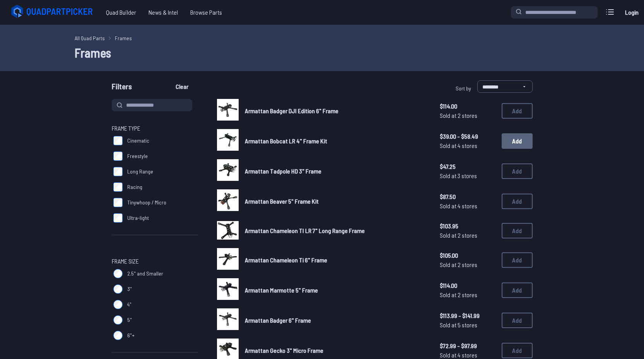  What do you see at coordinates (468, 167) in the screenshot?
I see `span: $47.25` at bounding box center [468, 167].